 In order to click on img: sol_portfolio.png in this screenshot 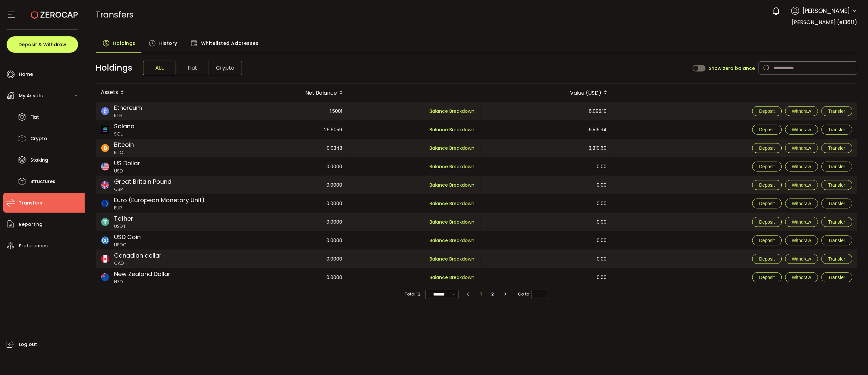, I will do `click(105, 129)`.